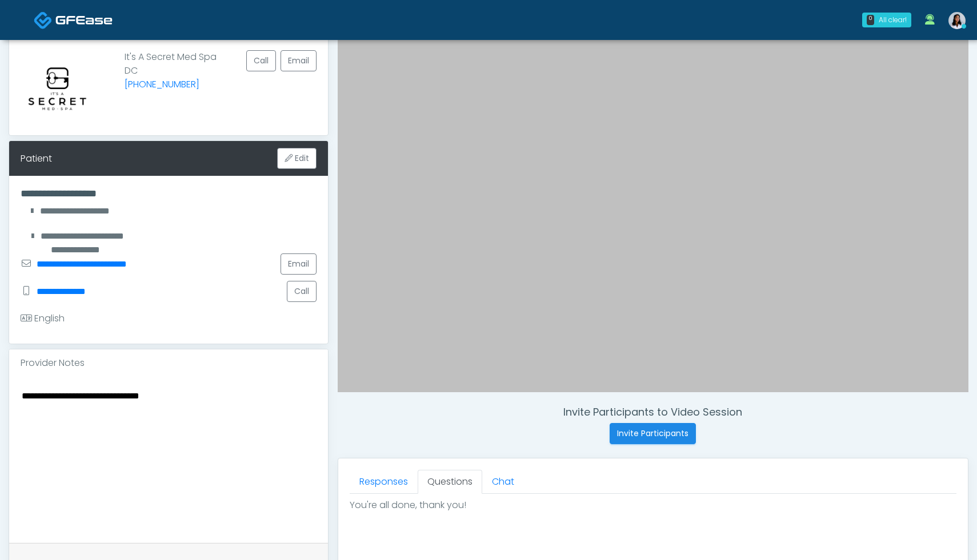  Describe the element at coordinates (383, 482) in the screenshot. I see `a: Responses` at that location.